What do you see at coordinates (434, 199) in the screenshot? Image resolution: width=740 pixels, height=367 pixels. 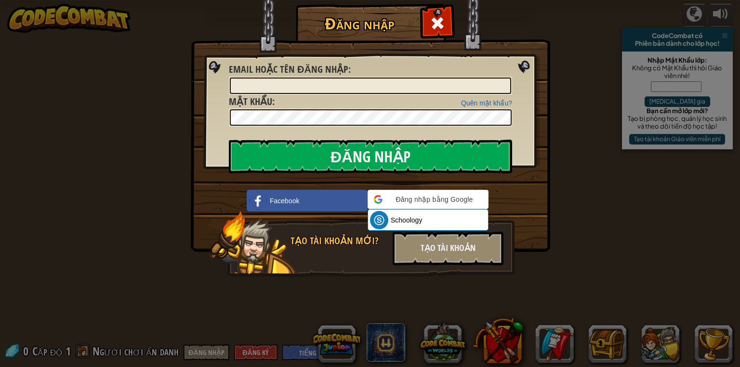 I see `span: Đăng nhập bằng Google` at bounding box center [434, 199].